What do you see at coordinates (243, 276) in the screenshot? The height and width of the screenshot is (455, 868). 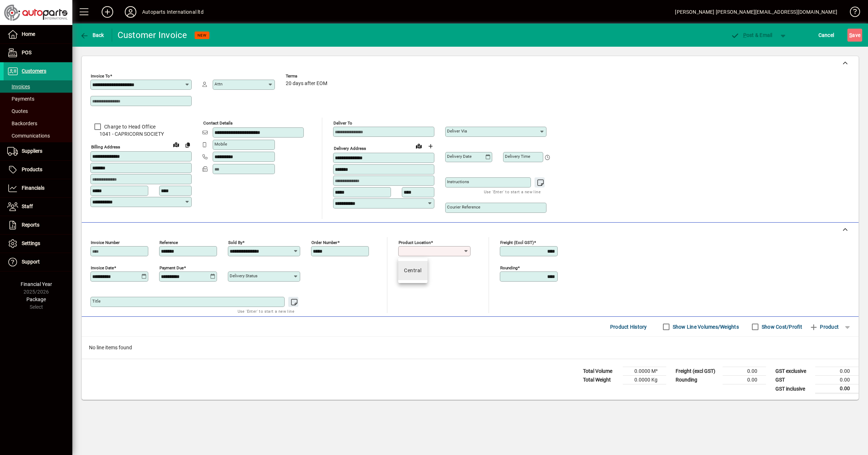 I see `mat-label: Delivery status` at bounding box center [243, 276].